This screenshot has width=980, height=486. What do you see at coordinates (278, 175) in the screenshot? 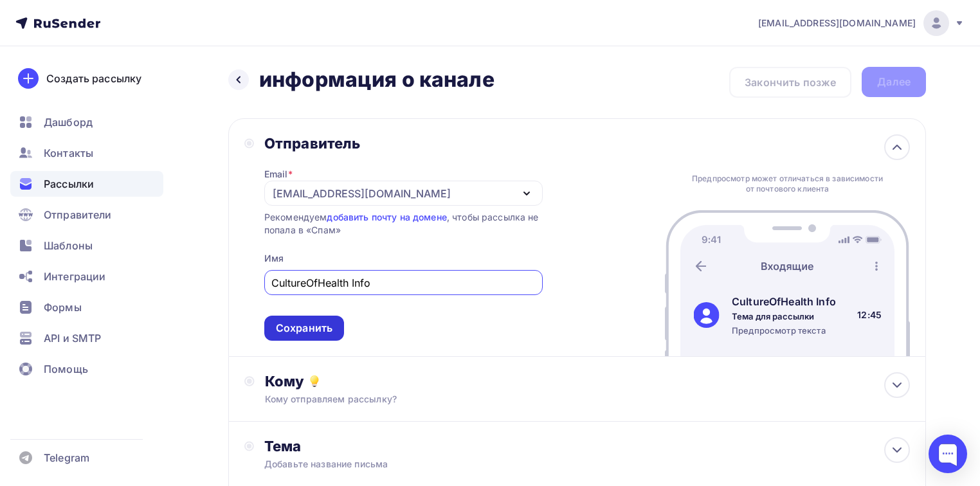
I see `div: Email` at bounding box center [278, 175].